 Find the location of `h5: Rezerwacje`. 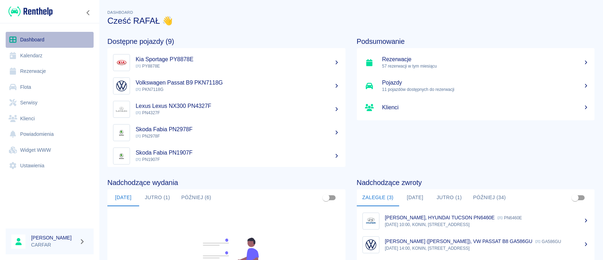

h5: Rezerwacje is located at coordinates (486, 59).